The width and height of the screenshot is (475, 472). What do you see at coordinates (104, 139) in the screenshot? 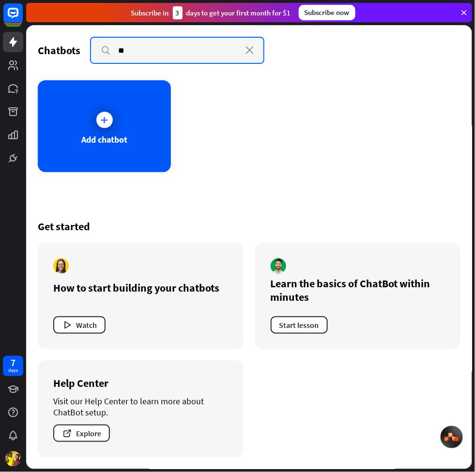
I see `div: Add chatbot` at bounding box center [104, 139].